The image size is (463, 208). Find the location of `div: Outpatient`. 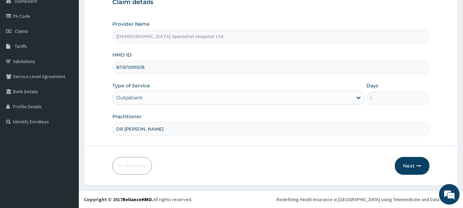

div: Outpatient is located at coordinates (129, 98).